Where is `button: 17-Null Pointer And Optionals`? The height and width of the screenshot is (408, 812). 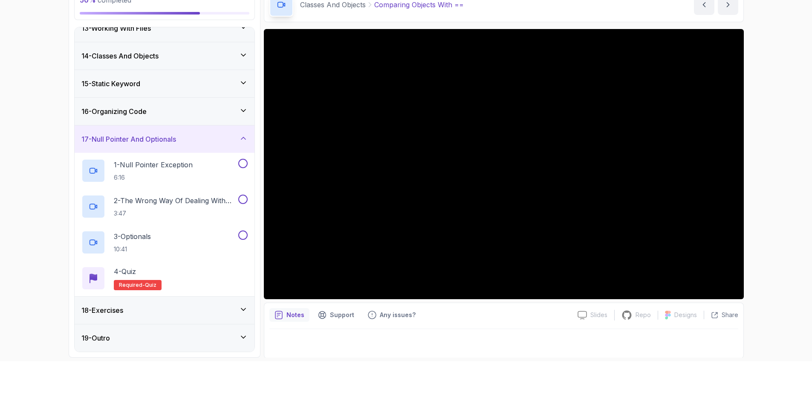
button: 17-Null Pointer And Optionals is located at coordinates (165, 139).